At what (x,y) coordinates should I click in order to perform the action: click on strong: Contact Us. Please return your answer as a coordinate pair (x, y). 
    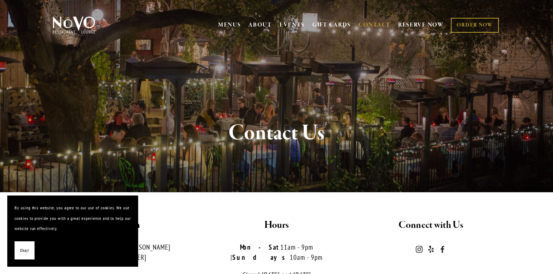
    Looking at the image, I should click on (277, 133).